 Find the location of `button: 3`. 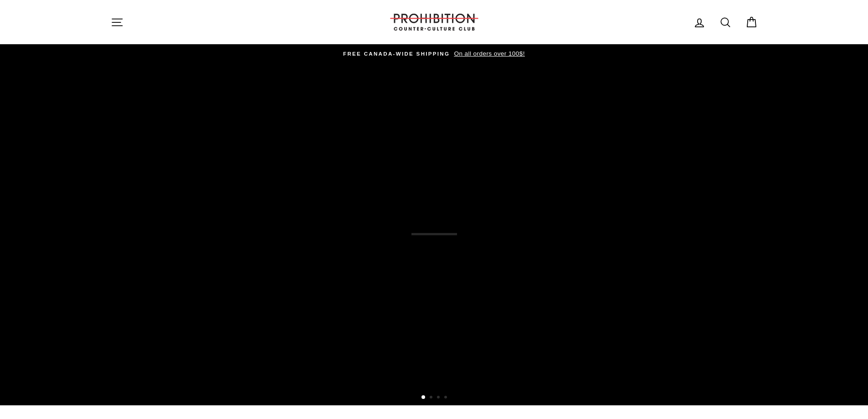

button: 3 is located at coordinates (439, 398).